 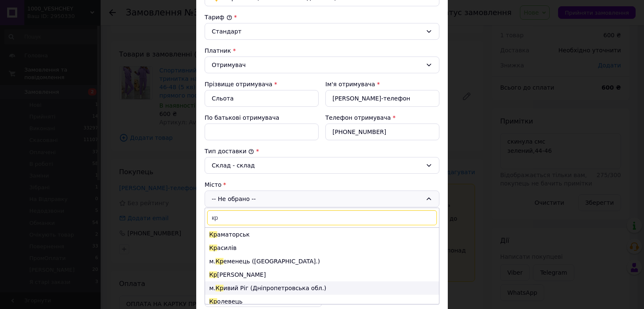 I want to click on label: Ім'я отримувача, so click(x=350, y=84).